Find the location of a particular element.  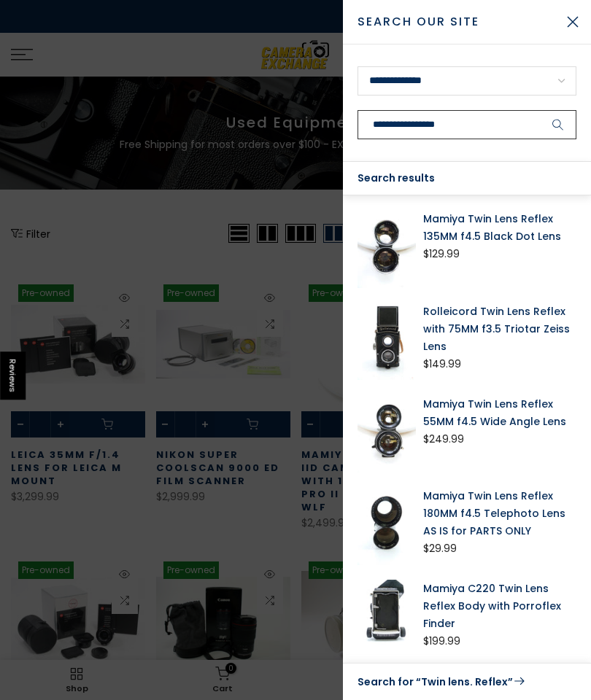

img: Mamiya Twin Lens Reflex 180MM f4.5 Telephoto Lens AS IS for PARTS ONLY Medium Format Equipment - ... is located at coordinates (387, 525).